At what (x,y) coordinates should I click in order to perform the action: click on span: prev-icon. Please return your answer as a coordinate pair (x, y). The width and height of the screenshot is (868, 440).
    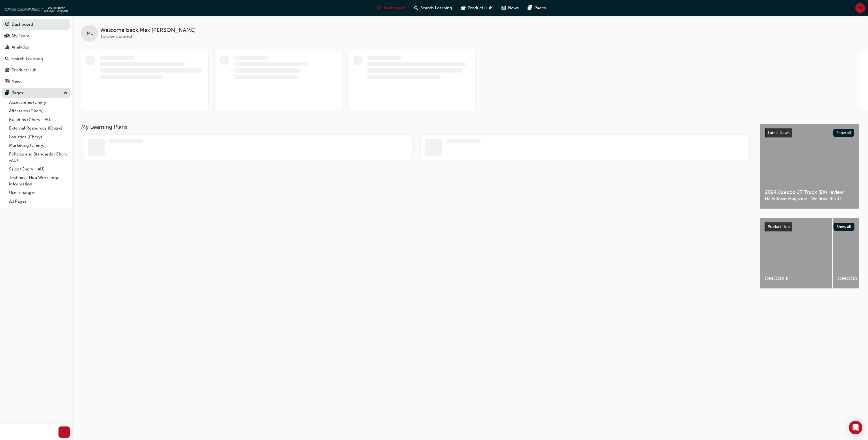
    Looking at the image, I should click on (64, 432).